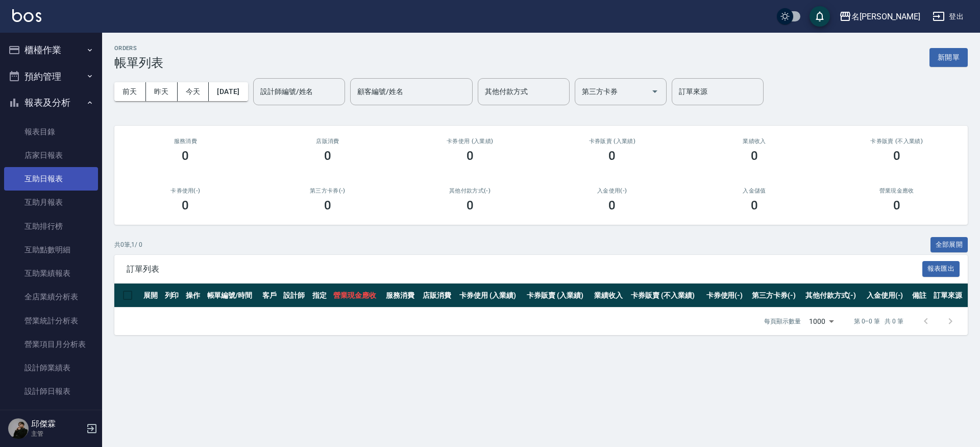  Describe the element at coordinates (726, 295) in the screenshot. I see `th: 卡券使用(-)` at that location.